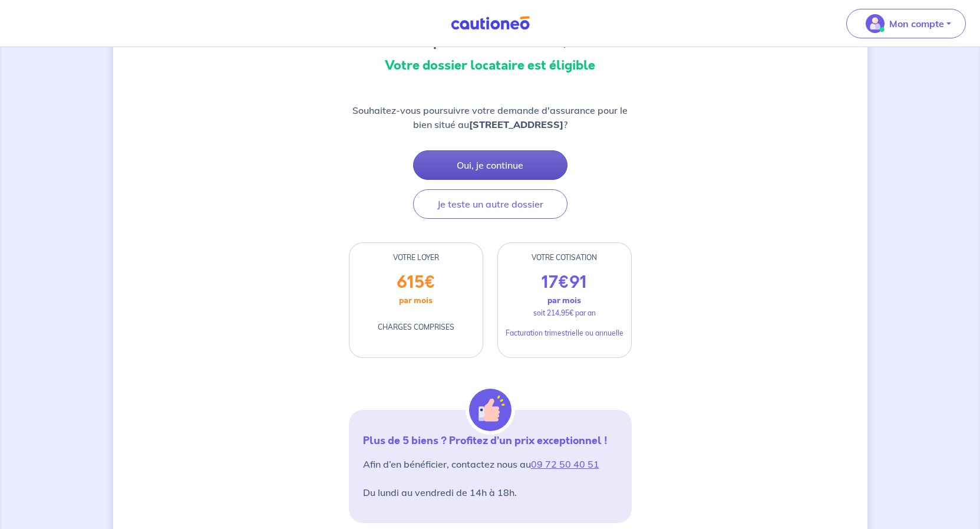 The height and width of the screenshot is (529, 980). I want to click on span: 91, so click(579, 283).